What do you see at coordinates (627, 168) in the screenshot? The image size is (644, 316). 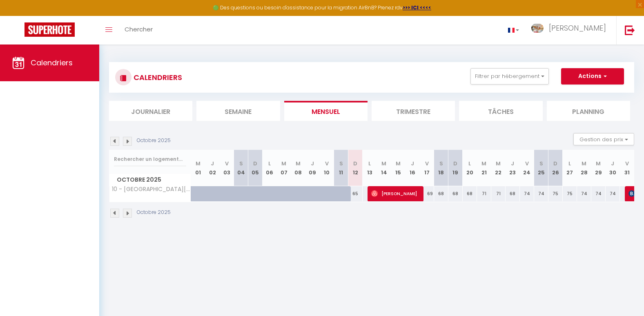 I see `th: 31` at bounding box center [627, 168].